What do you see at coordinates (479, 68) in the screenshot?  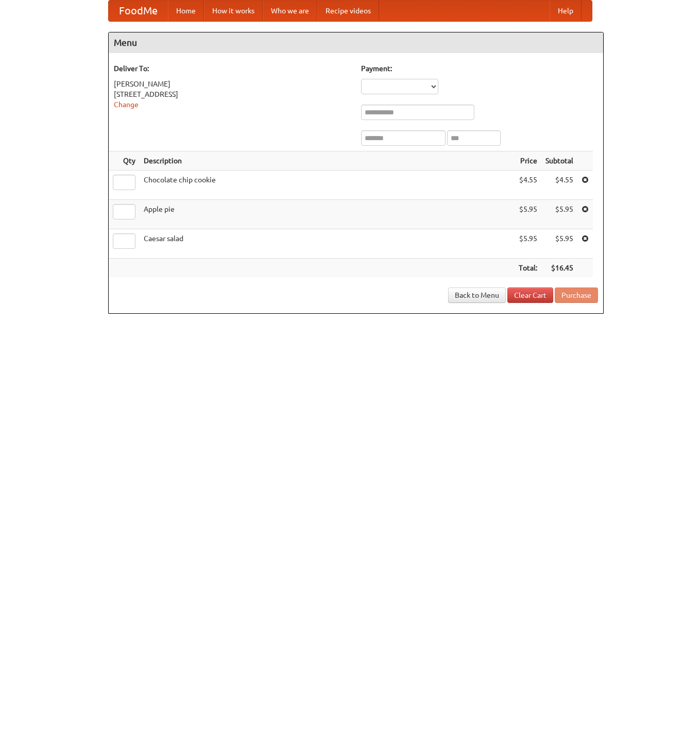 I see `h5: Payment:` at bounding box center [479, 68].